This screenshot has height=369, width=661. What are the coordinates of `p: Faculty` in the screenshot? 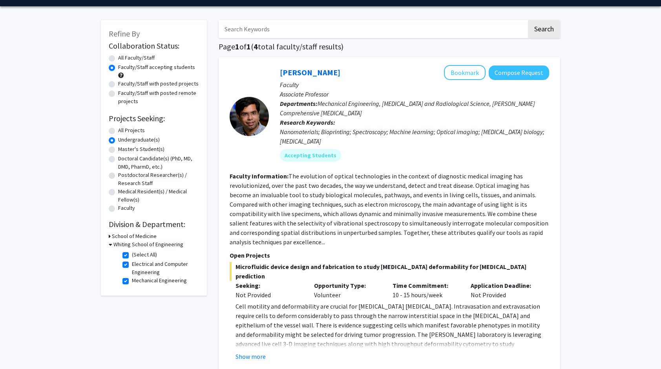 It's located at (414, 85).